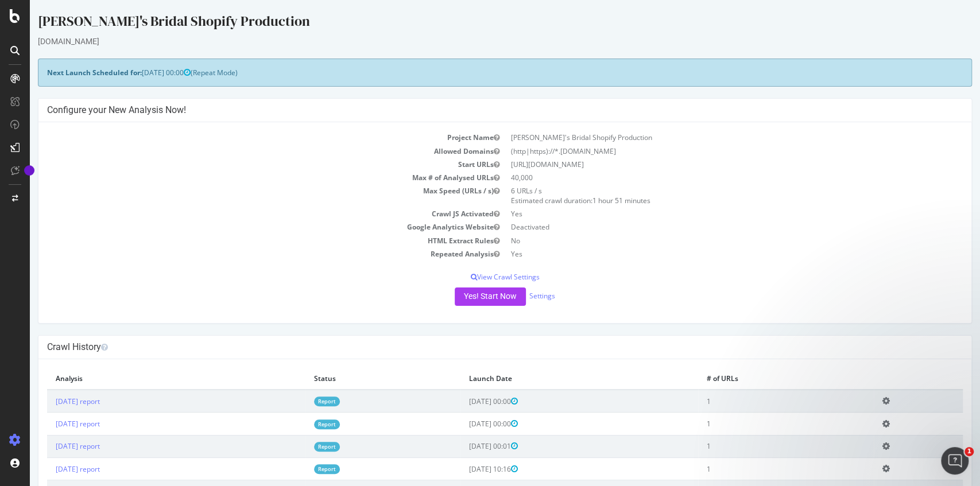 Image resolution: width=980 pixels, height=486 pixels. Describe the element at coordinates (64, 73) in the screenshot. I see `strong: Next Launch Scheduled for:` at that location.